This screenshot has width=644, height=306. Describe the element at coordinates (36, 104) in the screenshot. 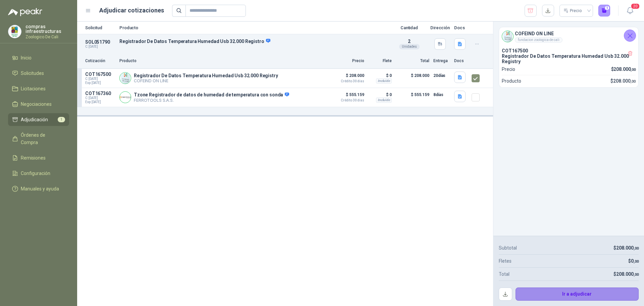

I see `span: Negociaciones` at that location.